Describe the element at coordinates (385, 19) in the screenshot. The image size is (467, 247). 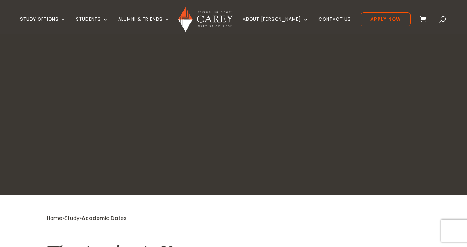
I see `a: Apply Now` at that location.